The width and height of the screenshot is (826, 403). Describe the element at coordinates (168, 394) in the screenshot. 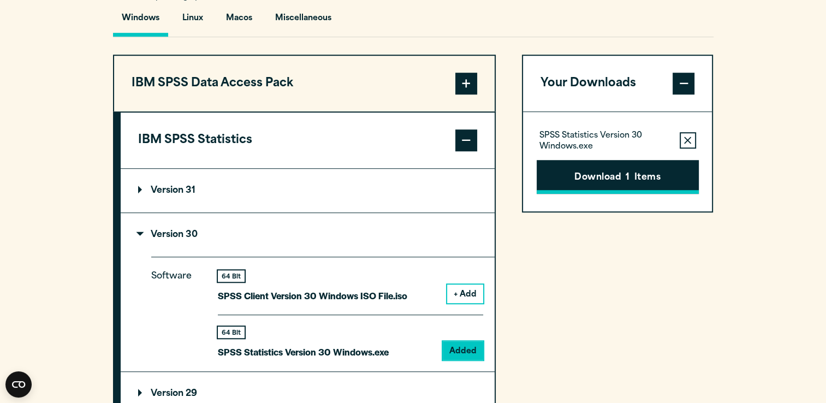

I see `p: Version 29` at that location.